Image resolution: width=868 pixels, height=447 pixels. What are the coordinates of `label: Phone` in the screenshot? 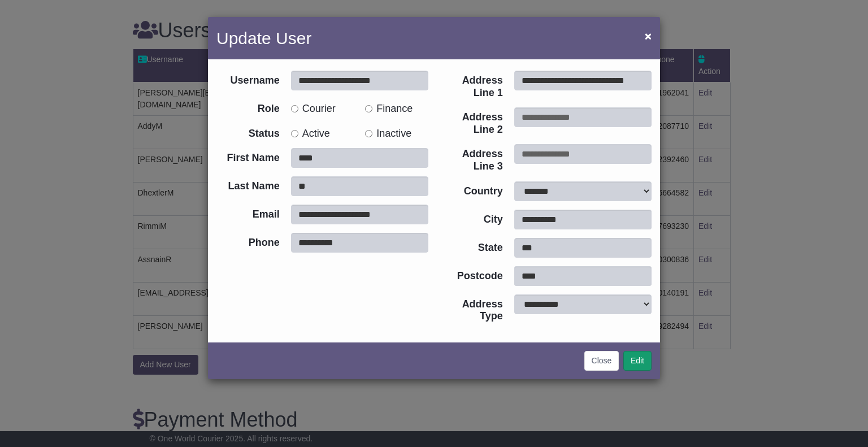 It's located at (248, 242).